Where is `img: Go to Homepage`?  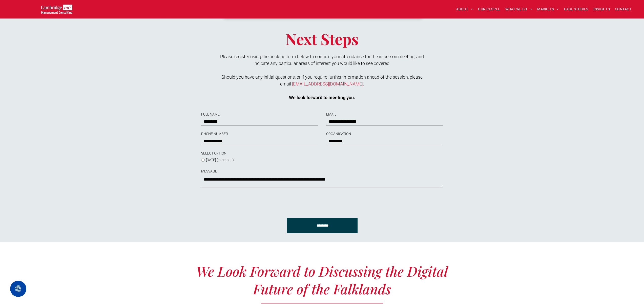
img: Go to Homepage is located at coordinates (57, 9).